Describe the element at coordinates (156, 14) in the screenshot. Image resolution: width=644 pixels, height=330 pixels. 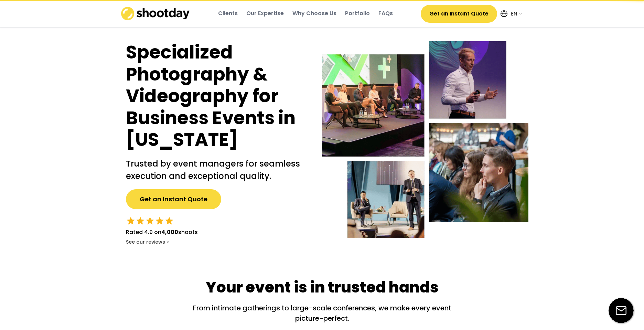
I see `img: shootday_logo.png` at that location.